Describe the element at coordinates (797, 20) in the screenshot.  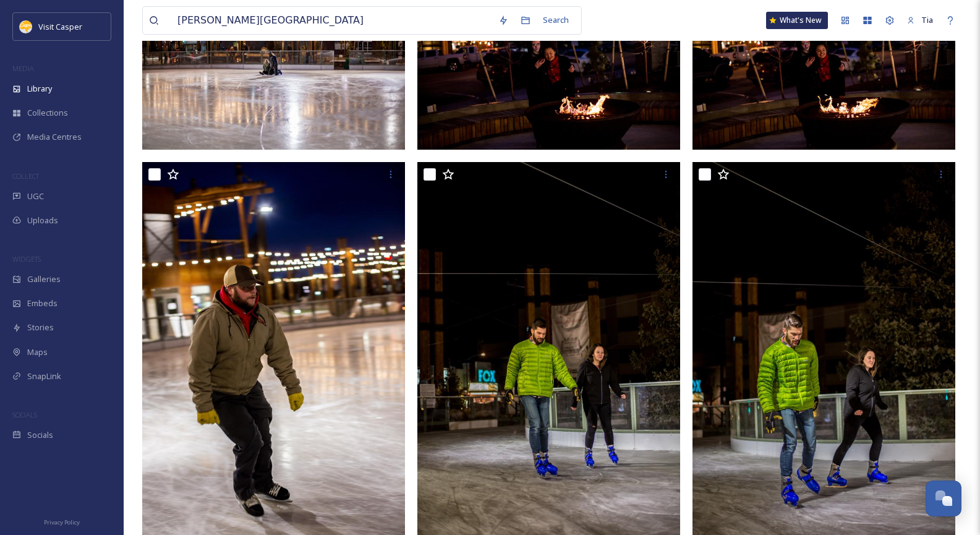
I see `div: What's New` at that location.